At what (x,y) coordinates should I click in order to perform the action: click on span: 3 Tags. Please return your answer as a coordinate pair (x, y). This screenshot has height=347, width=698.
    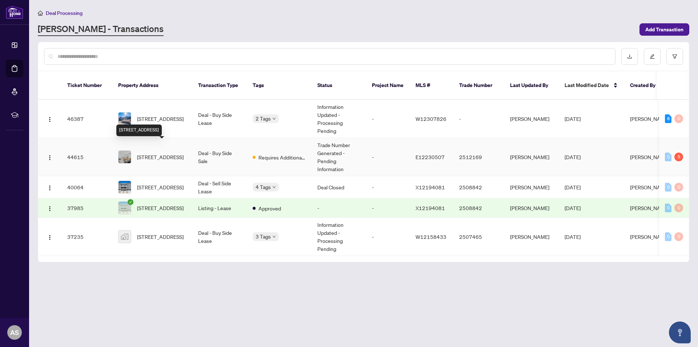
    Looking at the image, I should click on (263, 236).